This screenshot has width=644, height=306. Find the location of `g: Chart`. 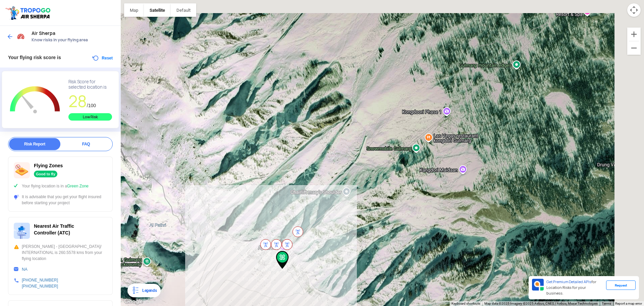

g: Chart is located at coordinates (35, 100).